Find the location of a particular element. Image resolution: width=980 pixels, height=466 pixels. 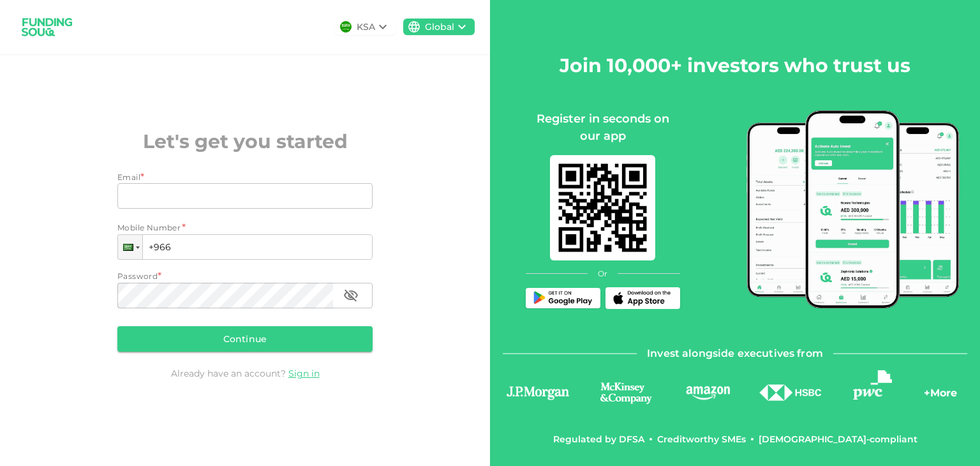

a: Sign in is located at coordinates (304, 373).